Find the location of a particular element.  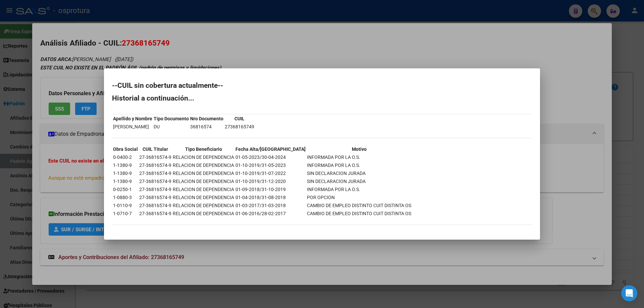

td: 1-0110-9 is located at coordinates (126, 205).